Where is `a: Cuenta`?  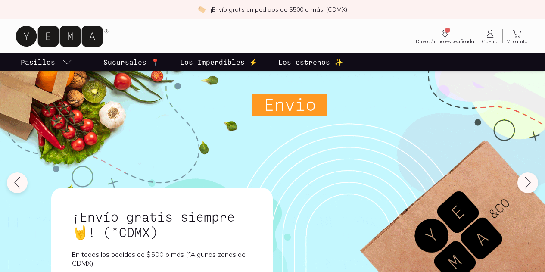
a: Cuenta is located at coordinates (490, 36).